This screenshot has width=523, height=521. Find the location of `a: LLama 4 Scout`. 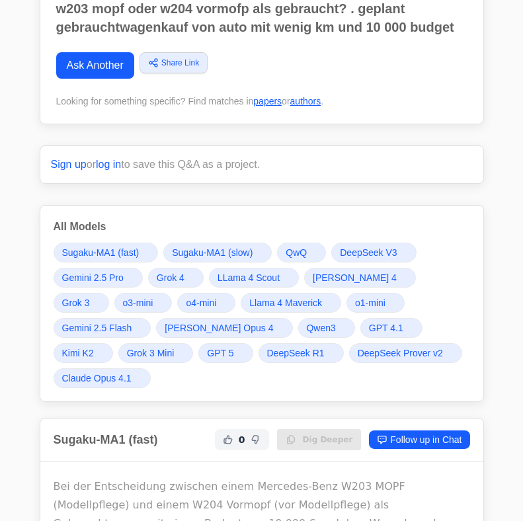

a: LLama 4 Scout is located at coordinates (254, 278).